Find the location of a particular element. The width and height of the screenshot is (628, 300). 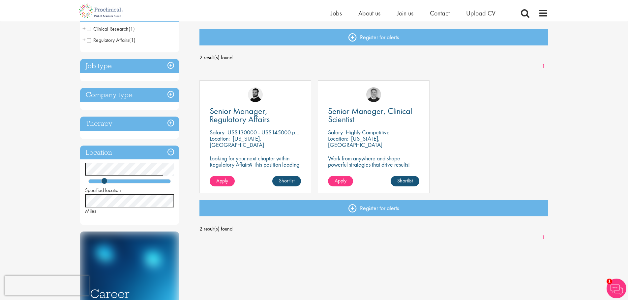

span: 1 is located at coordinates (609, 281).